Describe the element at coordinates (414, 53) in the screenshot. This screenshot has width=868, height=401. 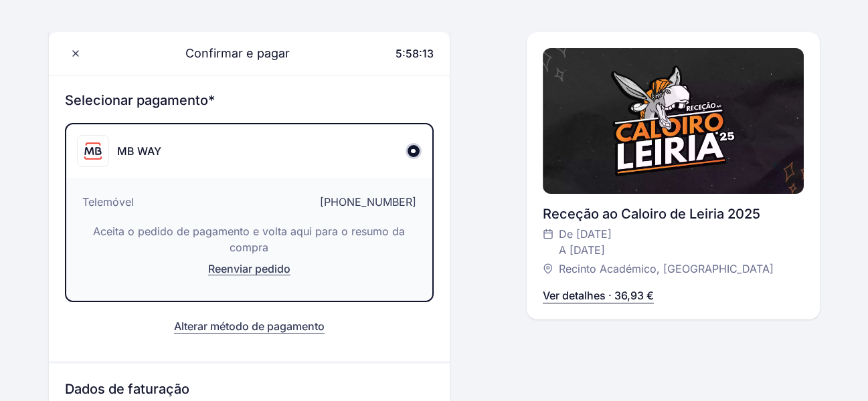
I see `span: 5:58:13` at that location.